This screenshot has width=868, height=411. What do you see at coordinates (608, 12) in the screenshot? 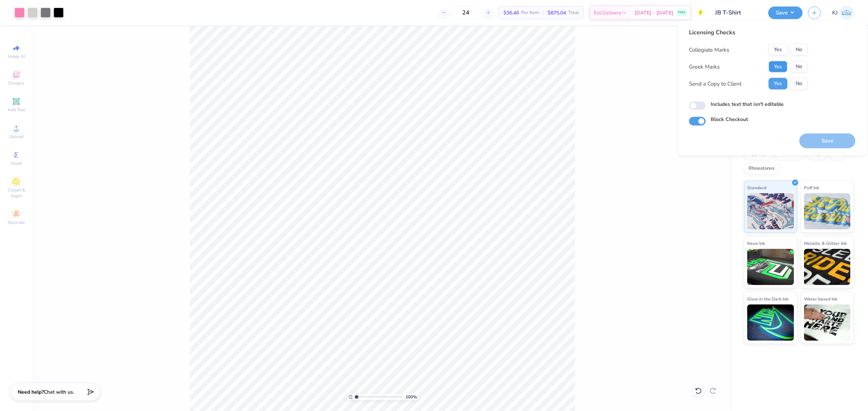
I see `span: Est. Delivery` at bounding box center [608, 12].